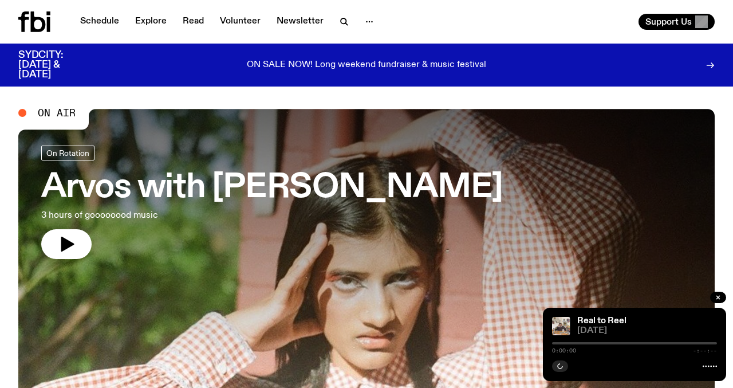 The height and width of the screenshot is (388, 733). I want to click on p: ON SALE NOW! Long weekend fundraiser & music festival, so click(367, 65).